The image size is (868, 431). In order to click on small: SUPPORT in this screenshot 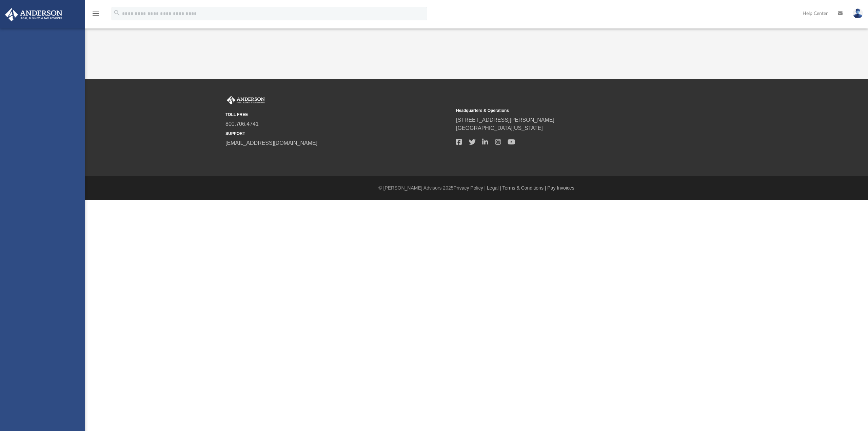, I will do `click(338, 134)`.